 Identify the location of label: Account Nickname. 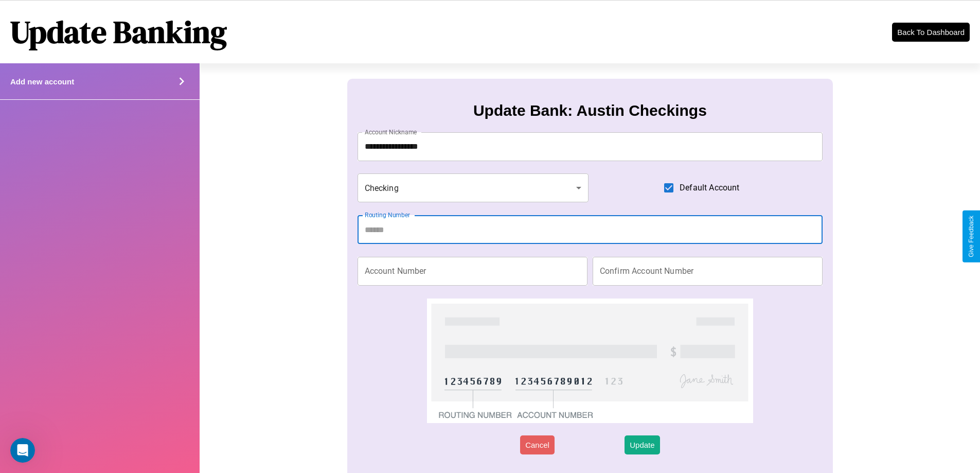
(391, 131).